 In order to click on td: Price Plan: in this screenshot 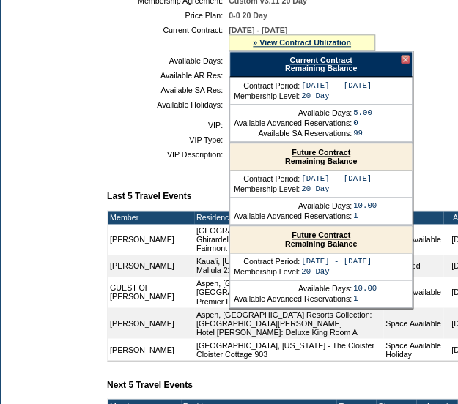, I will do `click(168, 15)`.